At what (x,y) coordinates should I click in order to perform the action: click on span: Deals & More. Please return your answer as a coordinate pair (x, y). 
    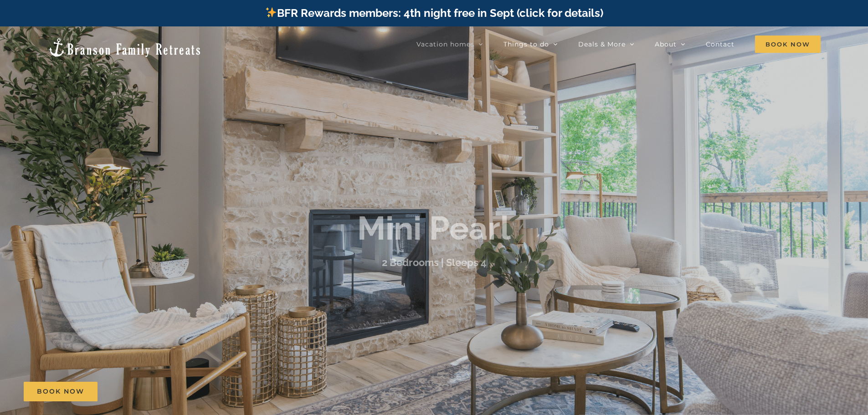
    Looking at the image, I should click on (602, 44).